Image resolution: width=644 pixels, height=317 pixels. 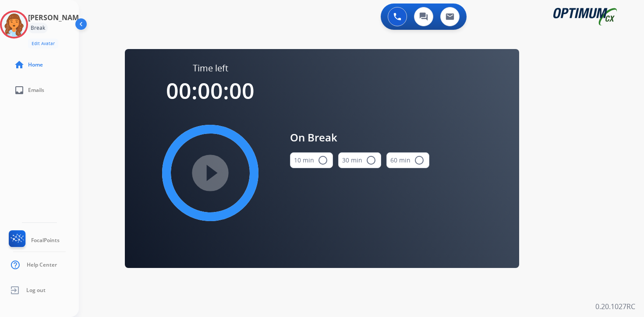 What do you see at coordinates (14, 25) in the screenshot?
I see `img: avatar` at bounding box center [14, 25].